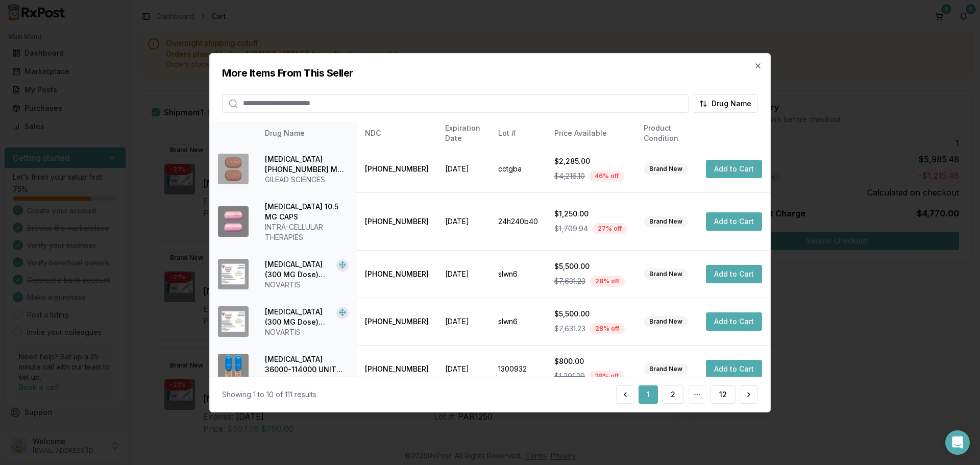 The width and height of the screenshot is (980, 465). What do you see at coordinates (518, 369) in the screenshot?
I see `td: 1300932` at bounding box center [518, 369].